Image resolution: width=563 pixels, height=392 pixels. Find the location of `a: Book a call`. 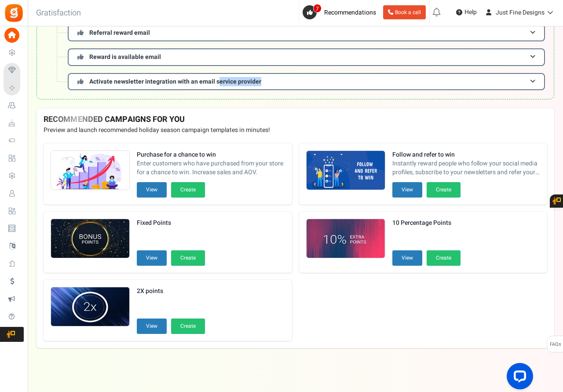

a: Book a call is located at coordinates (404, 12).